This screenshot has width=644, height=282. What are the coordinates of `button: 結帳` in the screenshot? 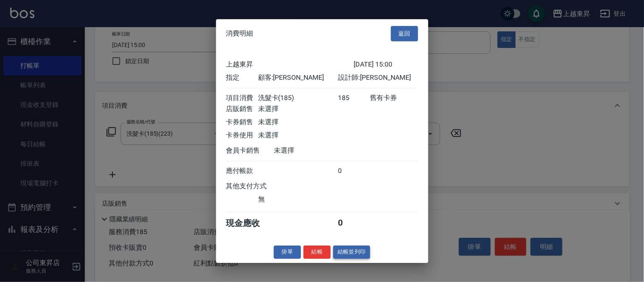 It's located at (317, 252).